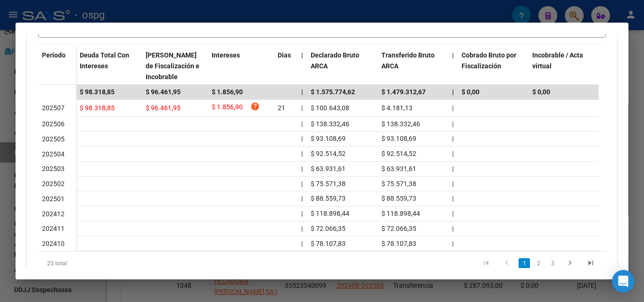 This screenshot has width=644, height=302. Describe the element at coordinates (524, 263) in the screenshot. I see `a: 1` at that location.